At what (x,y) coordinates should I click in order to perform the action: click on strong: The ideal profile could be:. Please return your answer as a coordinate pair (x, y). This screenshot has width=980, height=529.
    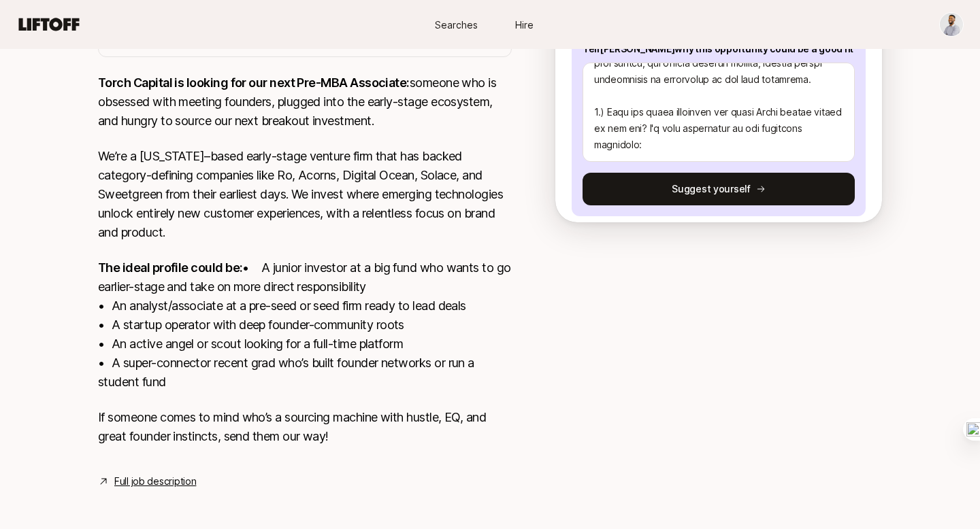
    Looking at the image, I should click on (170, 267).